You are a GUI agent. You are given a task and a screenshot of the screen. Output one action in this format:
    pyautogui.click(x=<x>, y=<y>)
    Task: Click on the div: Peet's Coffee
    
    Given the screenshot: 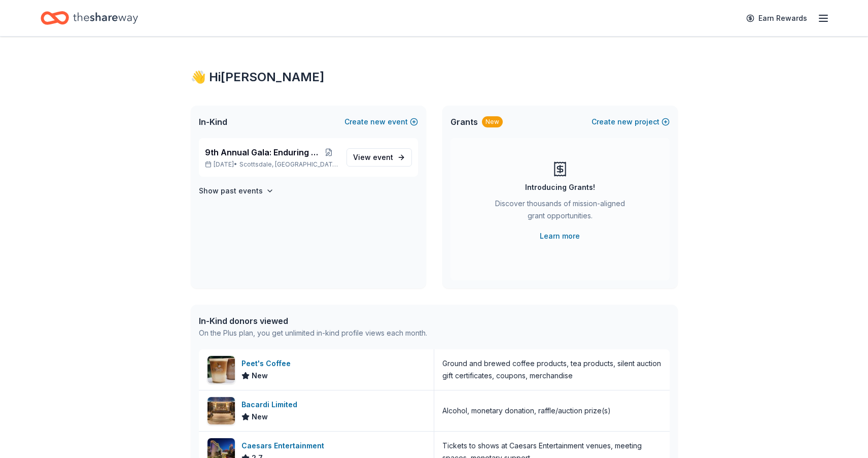 What is the action you would take?
    pyautogui.click(x=268, y=364)
    